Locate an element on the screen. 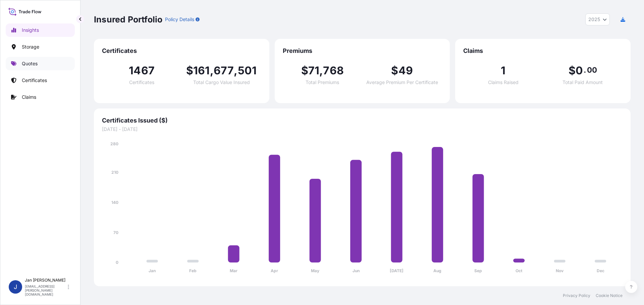  tspan: 140 is located at coordinates (115, 202).